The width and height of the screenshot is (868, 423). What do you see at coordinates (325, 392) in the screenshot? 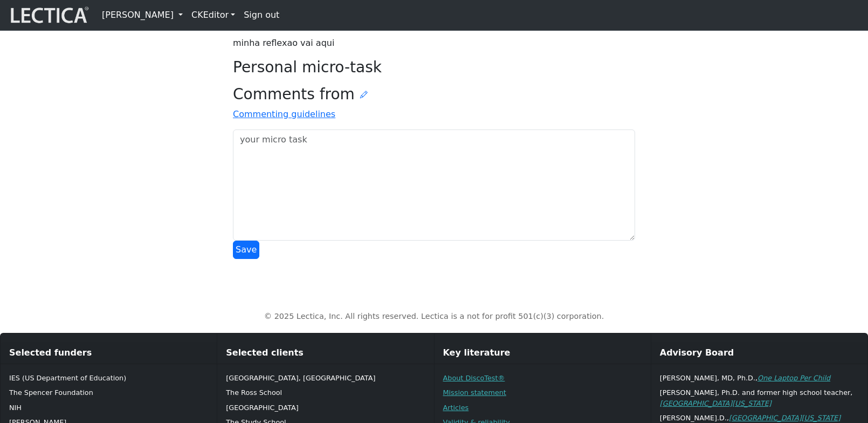
I see `p: The Ross School` at bounding box center [325, 392].